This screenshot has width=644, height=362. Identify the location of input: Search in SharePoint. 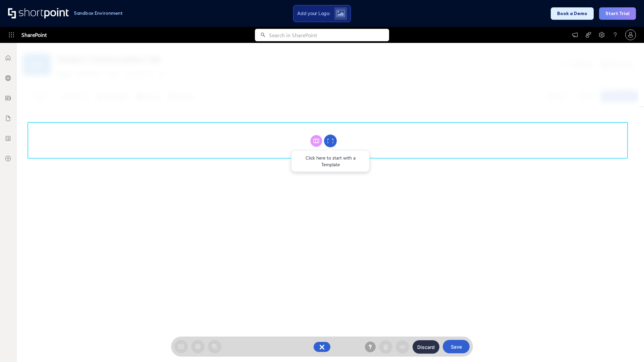
(329, 35).